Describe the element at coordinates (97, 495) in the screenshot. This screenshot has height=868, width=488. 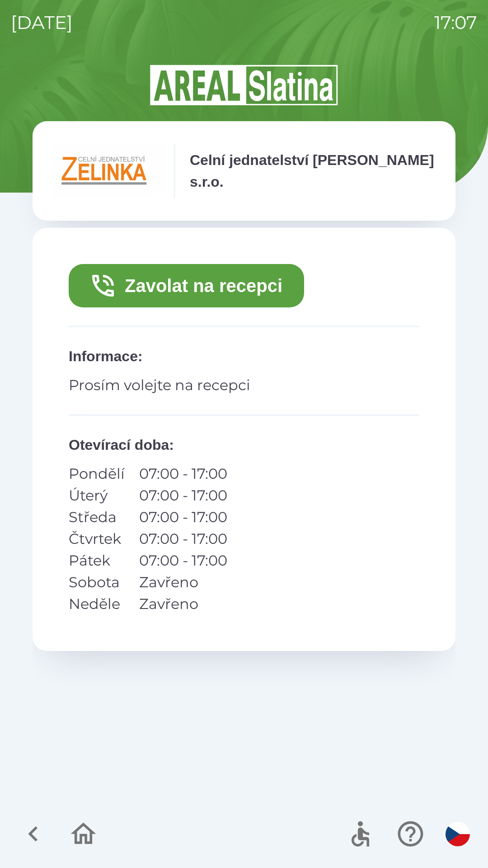
I see `p: Úterý` at that location.